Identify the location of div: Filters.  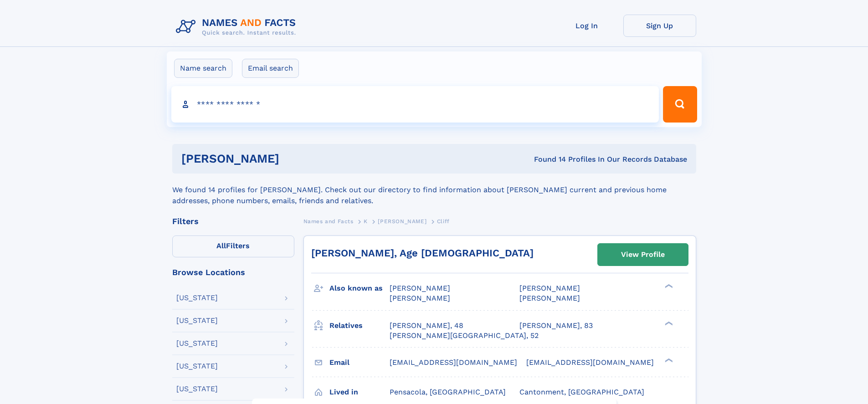
(233, 222).